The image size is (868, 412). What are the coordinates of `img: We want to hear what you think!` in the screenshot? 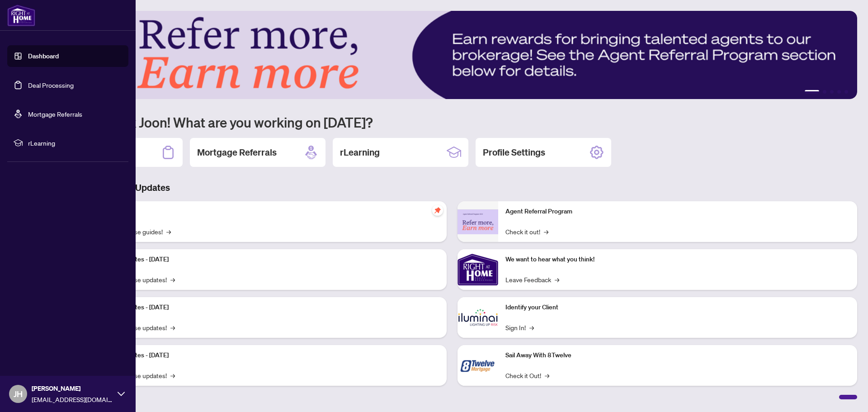 It's located at (477, 269).